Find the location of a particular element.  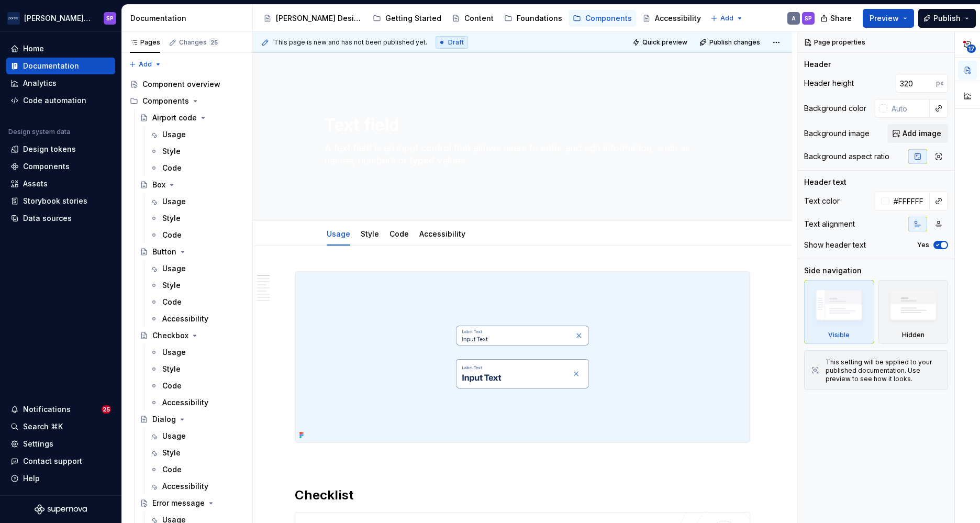

div: Hidden is located at coordinates (913, 312).